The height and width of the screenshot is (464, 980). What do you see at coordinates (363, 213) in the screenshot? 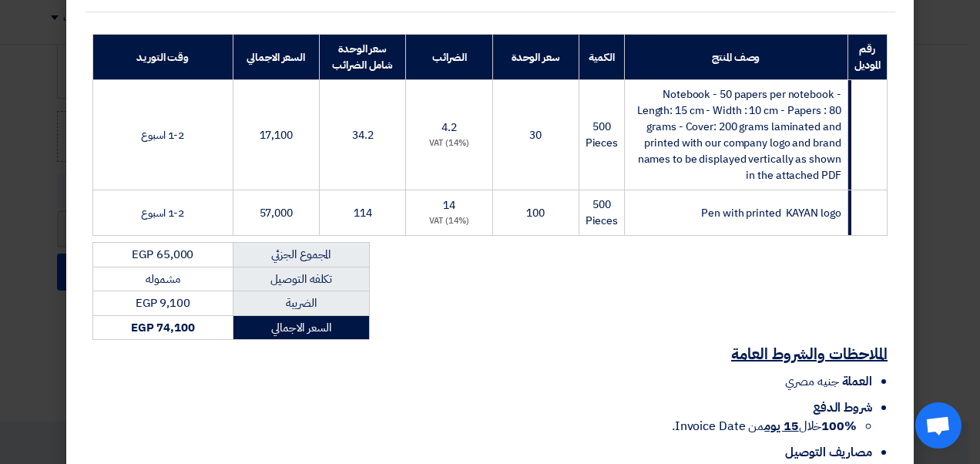
I see `span: 114` at bounding box center [363, 213].